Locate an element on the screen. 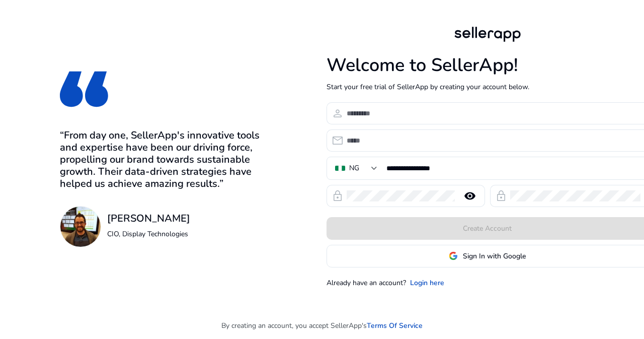  h3: “From day one, SellerApp's innovative tools and expertise have been our driving force, propelling... is located at coordinates (167, 160).